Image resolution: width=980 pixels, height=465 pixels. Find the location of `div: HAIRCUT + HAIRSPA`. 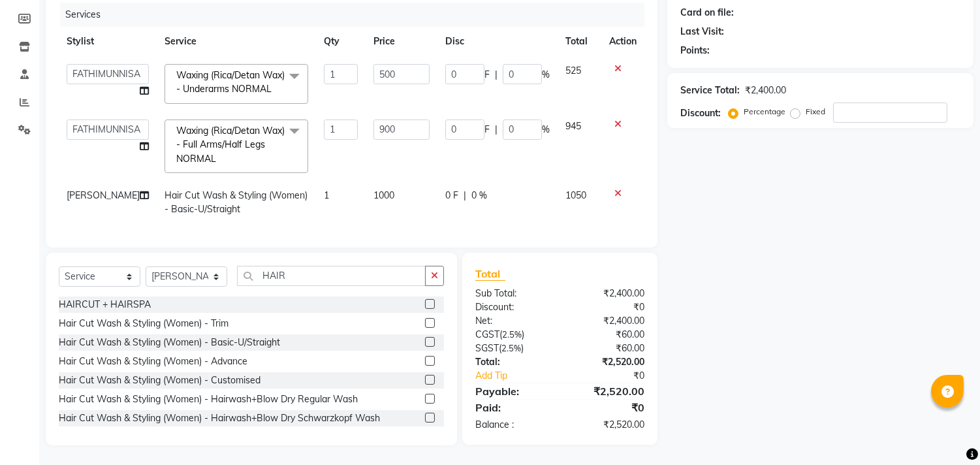

div: HAIRCUT + HAIRSPA is located at coordinates (105, 304).